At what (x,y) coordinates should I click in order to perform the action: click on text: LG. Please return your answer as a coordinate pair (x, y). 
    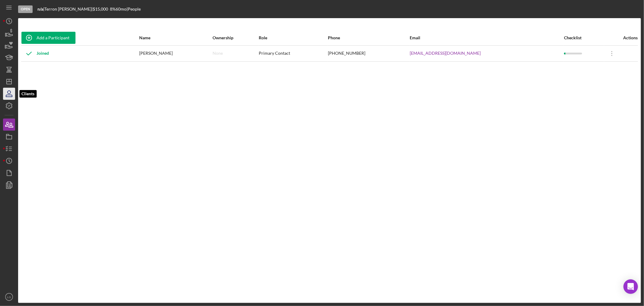
    Looking at the image, I should click on (9, 297).